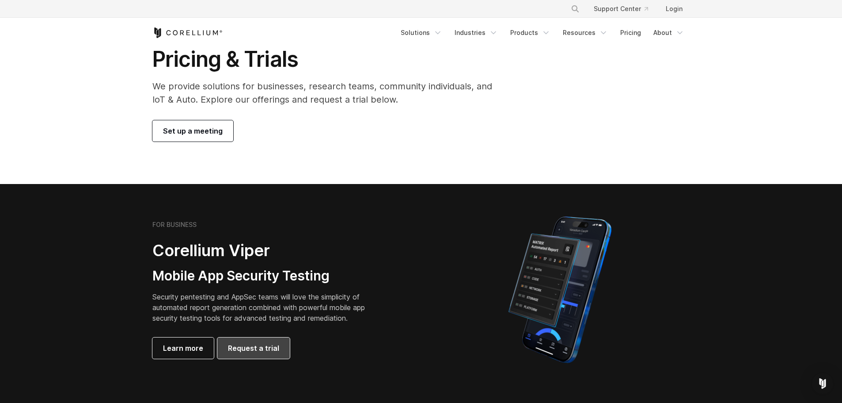 The height and width of the screenshot is (403, 842). I want to click on a: Products, so click(530, 33).